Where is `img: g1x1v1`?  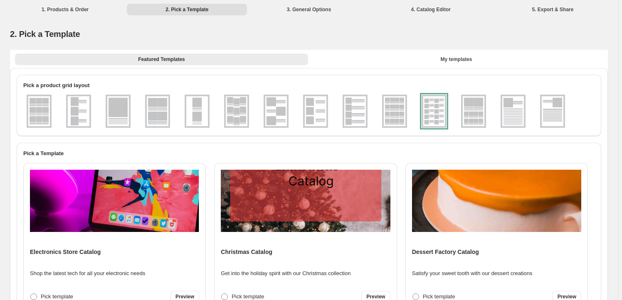 img: g1x1v1 is located at coordinates (118, 111).